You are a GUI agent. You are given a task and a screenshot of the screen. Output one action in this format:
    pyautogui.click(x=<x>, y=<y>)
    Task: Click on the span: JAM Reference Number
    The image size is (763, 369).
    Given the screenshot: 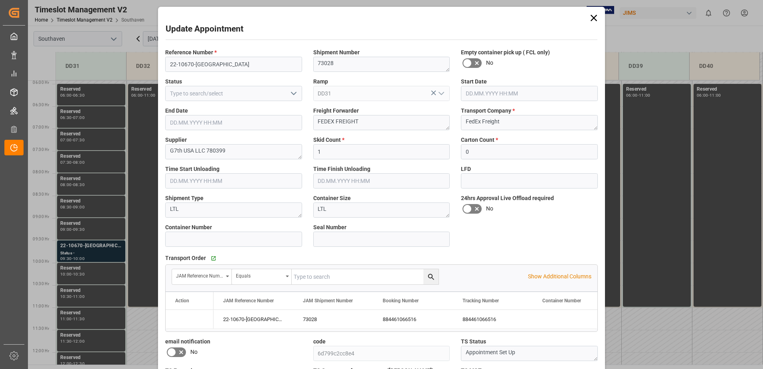 What is the action you would take?
    pyautogui.click(x=248, y=300)
    